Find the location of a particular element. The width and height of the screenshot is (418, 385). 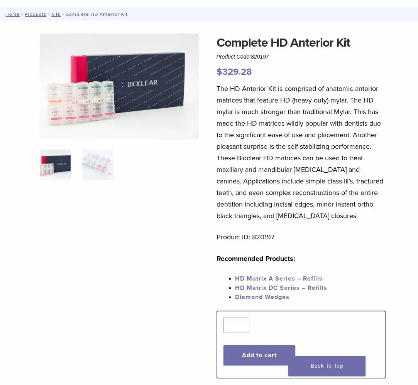

a: Products is located at coordinates (35, 14).